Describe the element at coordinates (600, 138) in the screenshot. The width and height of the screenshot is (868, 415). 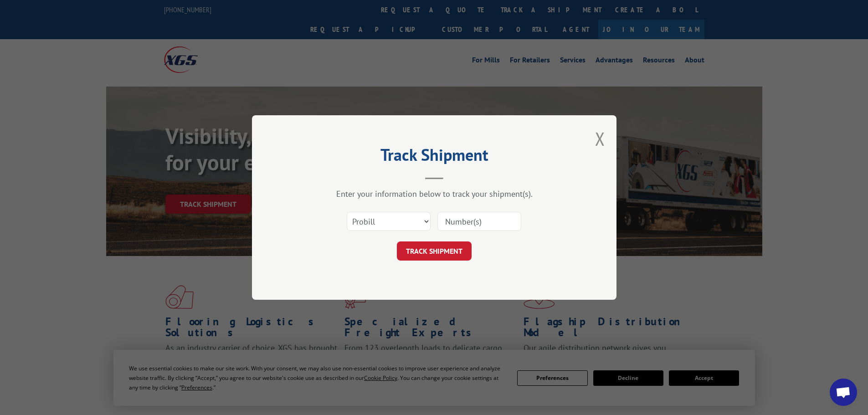
I see `button: Close modal` at that location.